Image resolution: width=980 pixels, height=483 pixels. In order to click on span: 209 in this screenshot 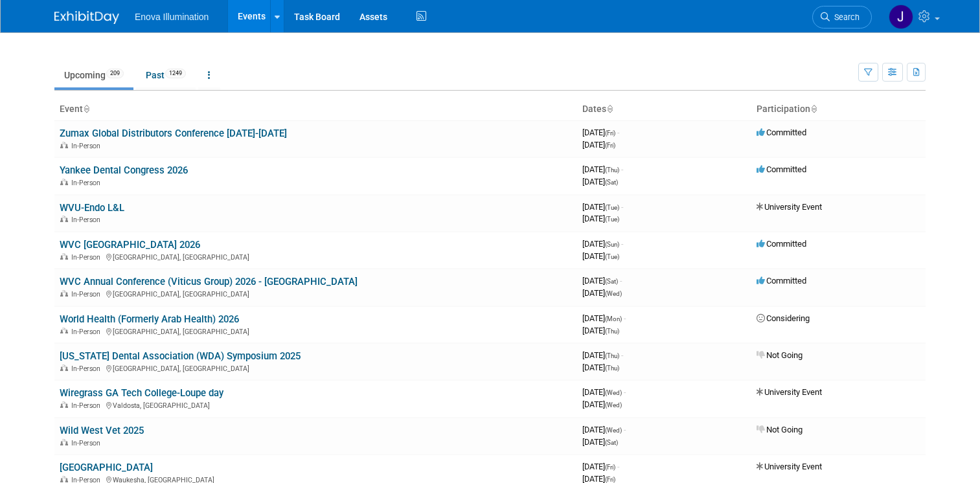, I will do `click(115, 73)`.